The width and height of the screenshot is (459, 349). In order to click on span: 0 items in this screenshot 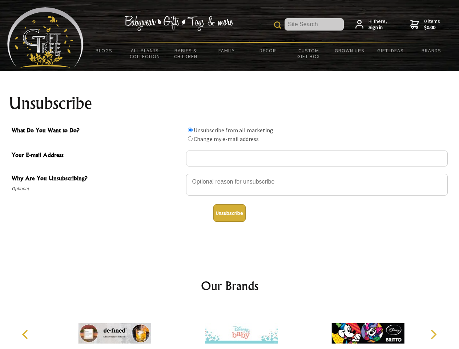, I will do `click(432, 24)`.